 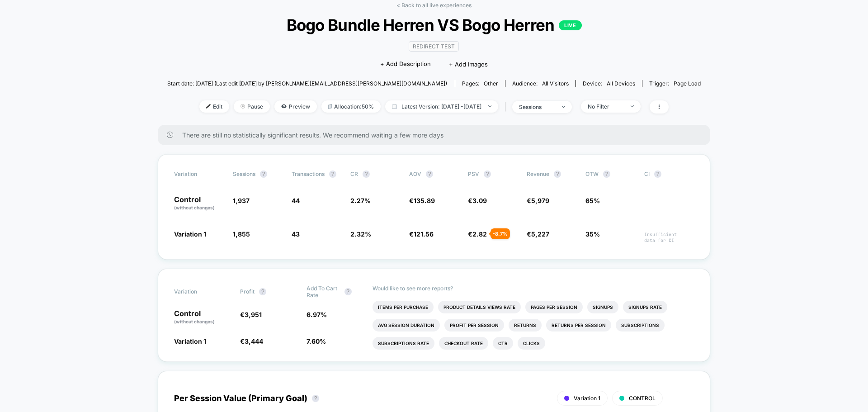 I want to click on span: 3,444, so click(x=254, y=341).